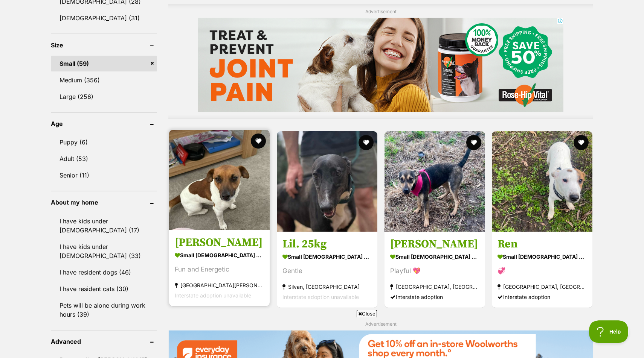 The width and height of the screenshot is (644, 358). I want to click on img: Alice - Mixed Dog, so click(435, 182).